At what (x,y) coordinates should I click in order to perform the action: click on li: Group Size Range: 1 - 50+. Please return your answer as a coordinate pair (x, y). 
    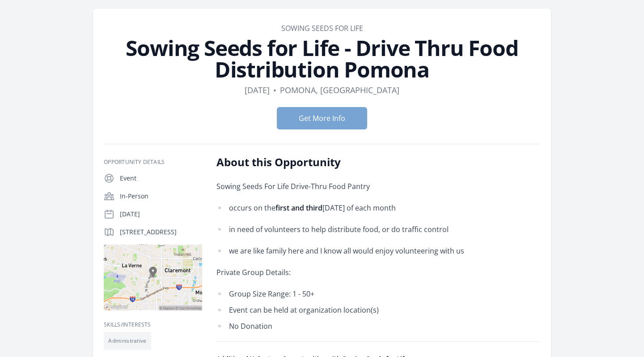
    Looking at the image, I should click on (347, 294).